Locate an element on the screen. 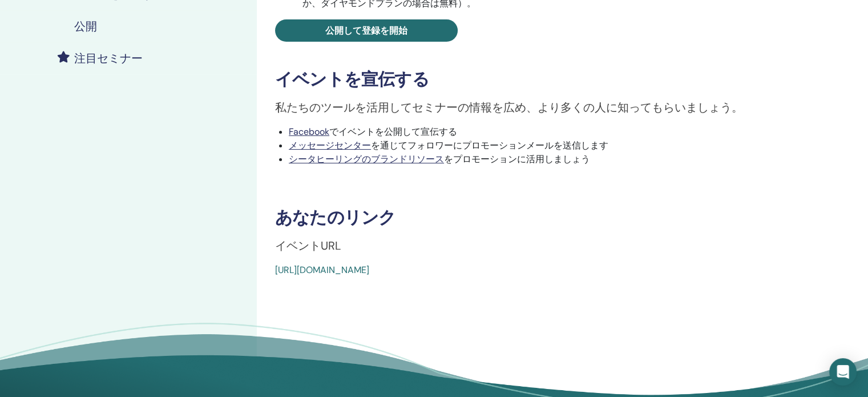  font: Facebook is located at coordinates (309, 131).